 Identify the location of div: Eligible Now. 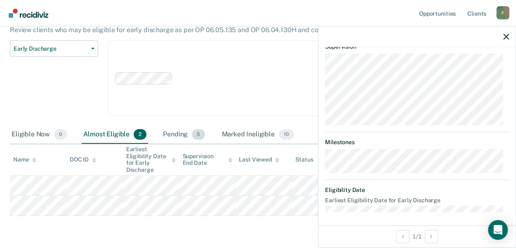
(39, 135).